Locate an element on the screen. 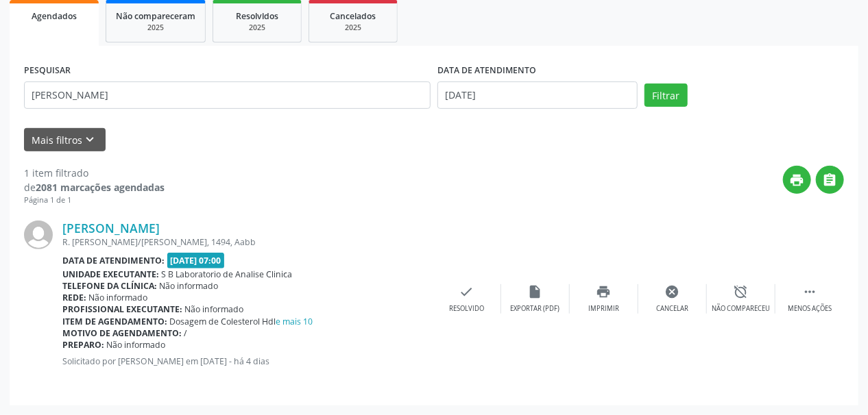 The image size is (868, 415). b: Item de agendamento: is located at coordinates (114, 321).